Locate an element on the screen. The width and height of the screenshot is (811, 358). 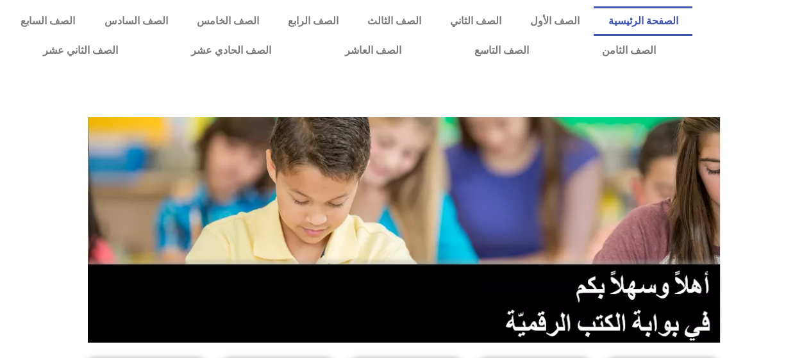
a: الصف الخامس is located at coordinates (228, 21).